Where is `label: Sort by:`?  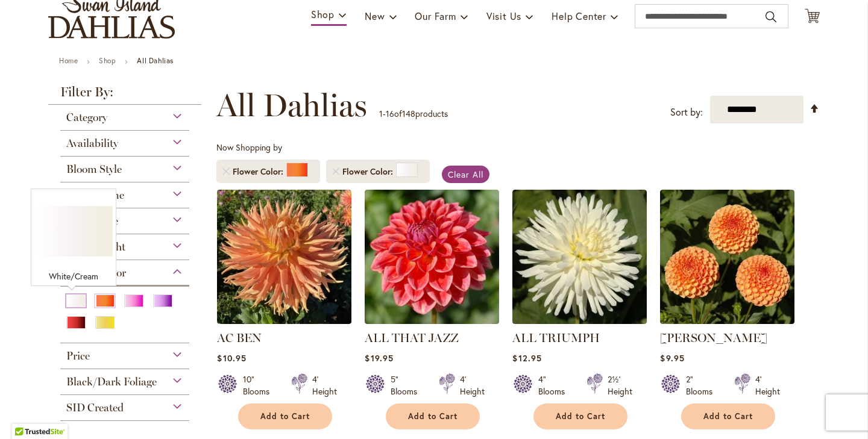 label: Sort by: is located at coordinates (686, 112).